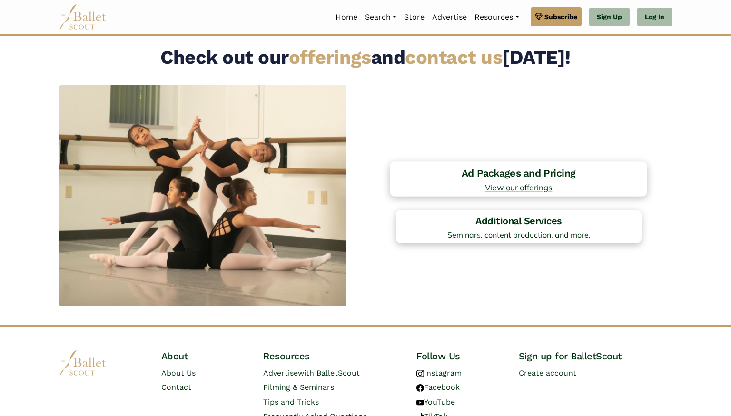 The width and height of the screenshot is (731, 416). Describe the element at coordinates (435, 401) in the screenshot. I see `a: YouTube` at that location.